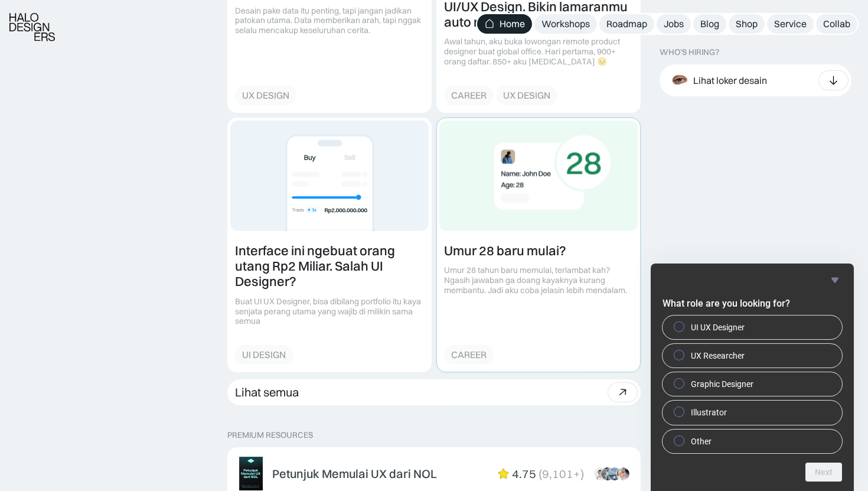 The height and width of the screenshot is (491, 868). What do you see at coordinates (674, 23) in the screenshot?
I see `a: Jobs` at bounding box center [674, 23].